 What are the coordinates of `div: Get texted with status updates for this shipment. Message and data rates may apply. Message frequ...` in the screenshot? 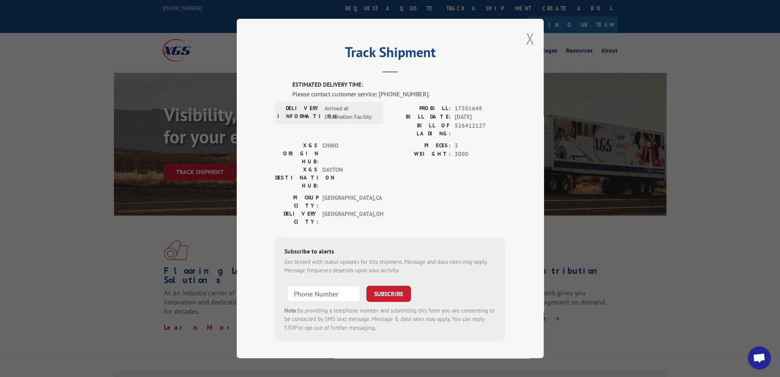 It's located at (390, 266).